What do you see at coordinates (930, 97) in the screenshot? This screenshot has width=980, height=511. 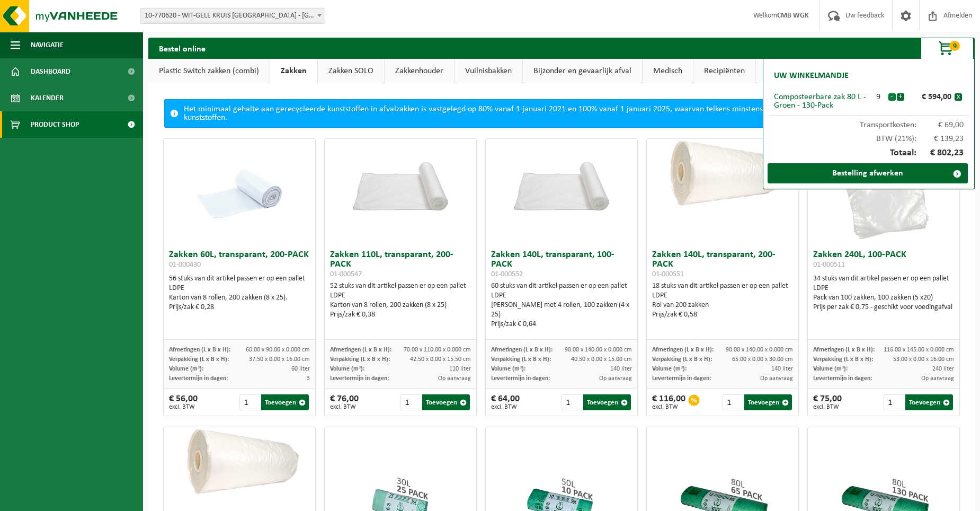 I see `div: € 594,00` at bounding box center [930, 97].